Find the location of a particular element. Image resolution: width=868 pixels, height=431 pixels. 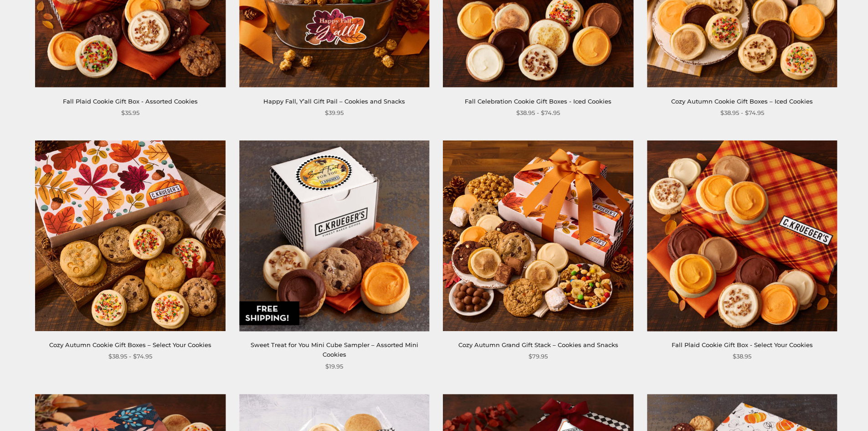

a: Fall Plaid Cookie Gift Box - Assorted Cookies is located at coordinates (130, 101).